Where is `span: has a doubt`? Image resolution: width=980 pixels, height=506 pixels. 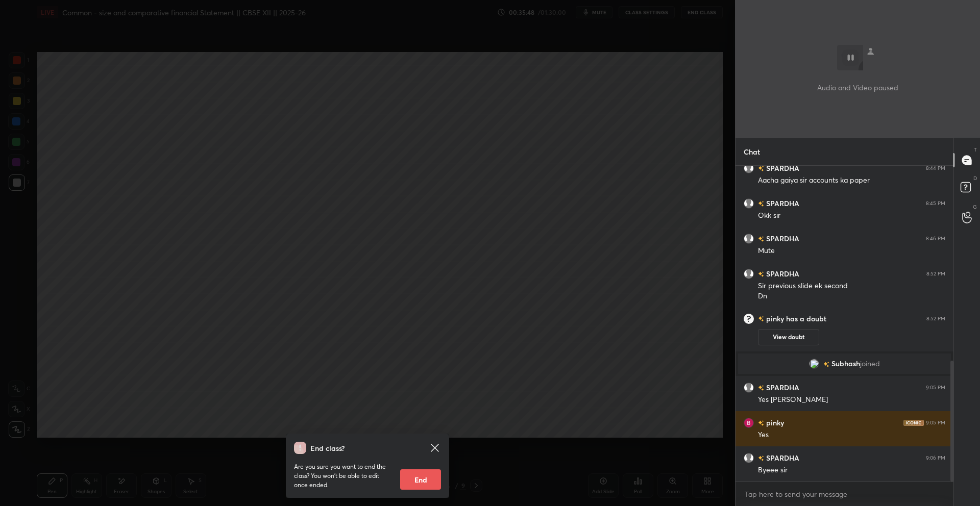 span: has a doubt is located at coordinates (805, 319).